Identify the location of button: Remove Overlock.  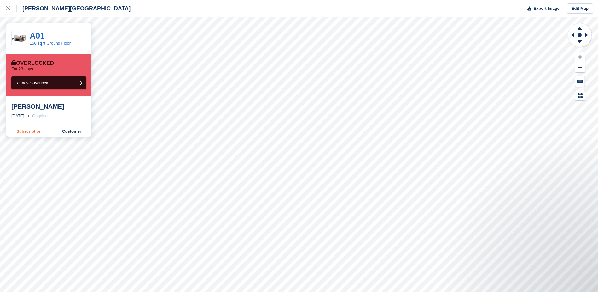
(49, 83).